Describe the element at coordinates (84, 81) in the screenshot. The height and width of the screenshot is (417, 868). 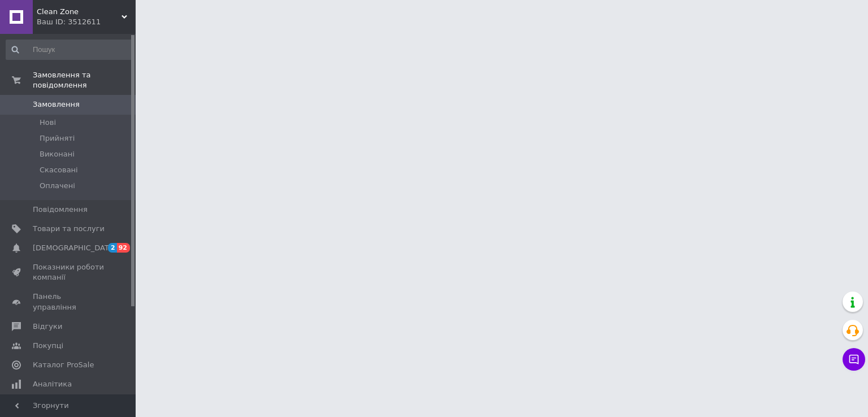
I see `span: Замовлення та повідомлення` at that location.